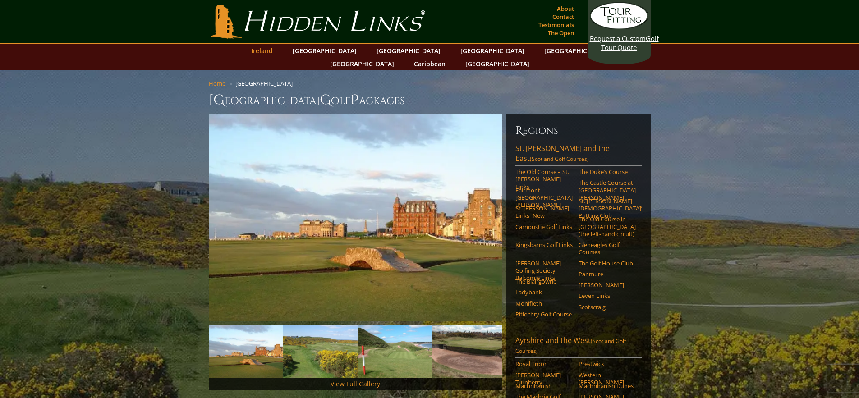  I want to click on a: Panmure, so click(607, 274).